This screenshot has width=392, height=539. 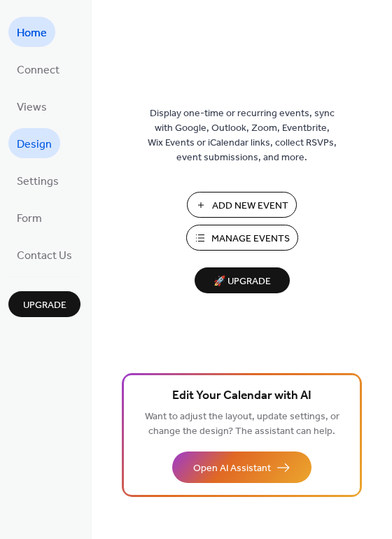 What do you see at coordinates (242, 204) in the screenshot?
I see `button: Add New Event` at bounding box center [242, 204].